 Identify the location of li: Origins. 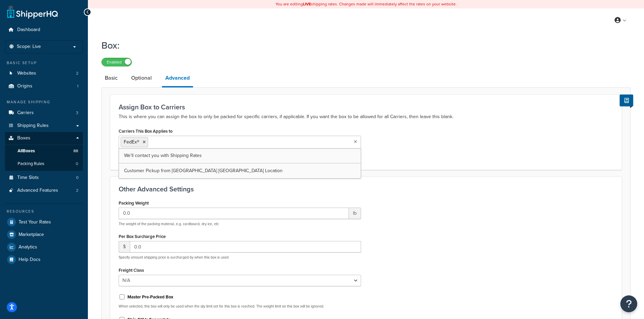
(44, 86).